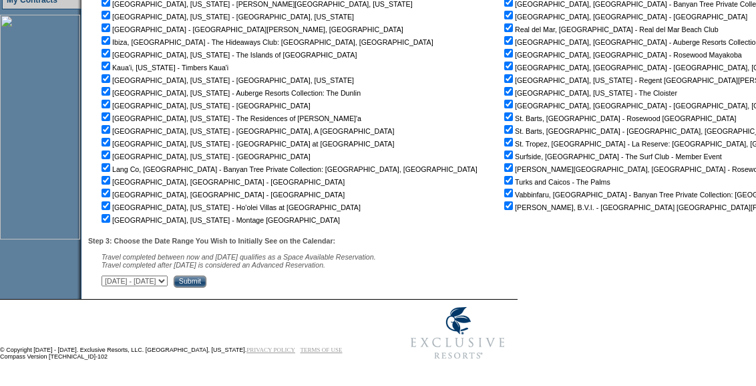  Describe the element at coordinates (212, 241) in the screenshot. I see `b: Step 3: Choose the Date Range You Wish to Initially See on the Calendar:` at that location.